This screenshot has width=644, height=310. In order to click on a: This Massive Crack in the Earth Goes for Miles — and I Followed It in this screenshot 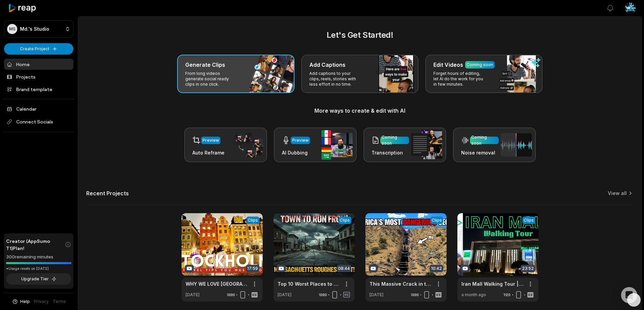, I will do `click(401, 284)`.